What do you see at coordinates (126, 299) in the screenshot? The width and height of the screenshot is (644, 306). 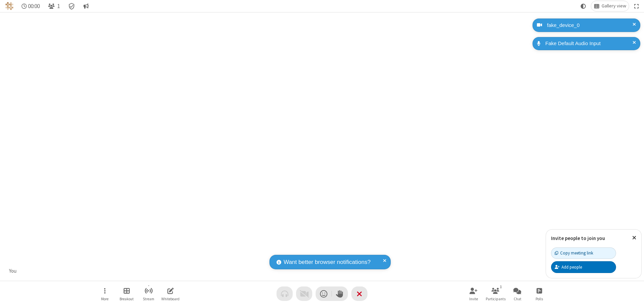 I see `span: Breakout` at bounding box center [126, 299].